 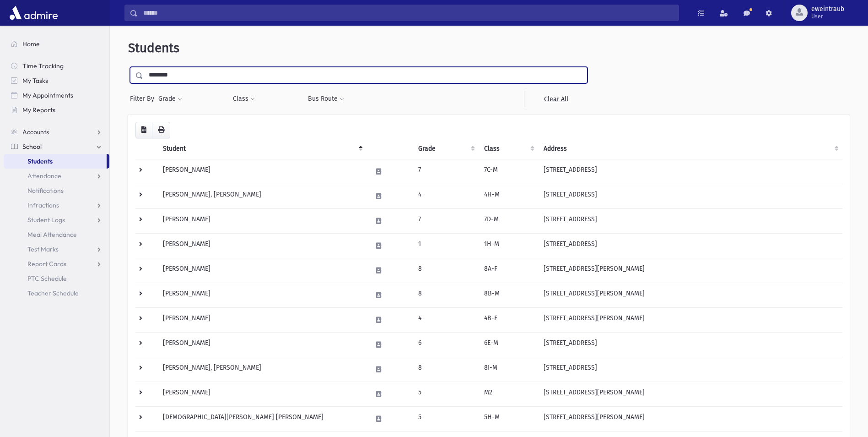 I want to click on span: Accounts, so click(x=35, y=132).